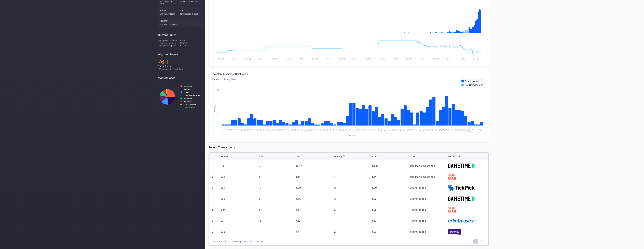  Describe the element at coordinates (365, 130) in the screenshot. I see `text: 507` at that location.